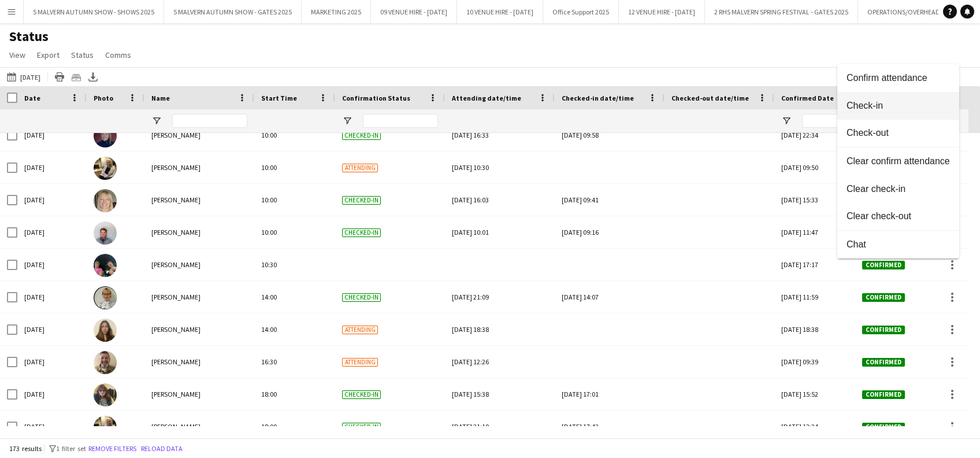 The height and width of the screenshot is (458, 980). Describe the element at coordinates (898, 244) in the screenshot. I see `span: Chat` at that location.